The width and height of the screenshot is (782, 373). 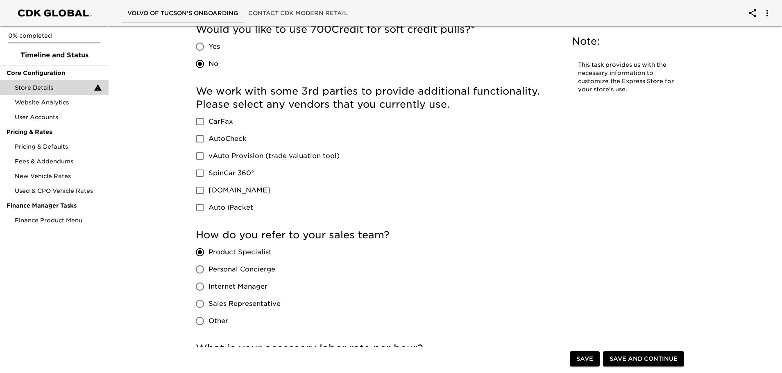 I want to click on span: Product Specialist, so click(x=240, y=252).